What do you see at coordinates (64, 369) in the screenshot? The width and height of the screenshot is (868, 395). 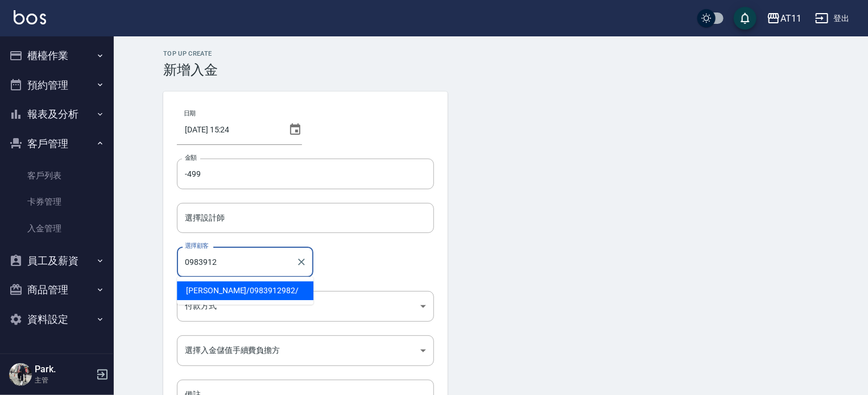 I see `h5: Park.` at bounding box center [64, 369].